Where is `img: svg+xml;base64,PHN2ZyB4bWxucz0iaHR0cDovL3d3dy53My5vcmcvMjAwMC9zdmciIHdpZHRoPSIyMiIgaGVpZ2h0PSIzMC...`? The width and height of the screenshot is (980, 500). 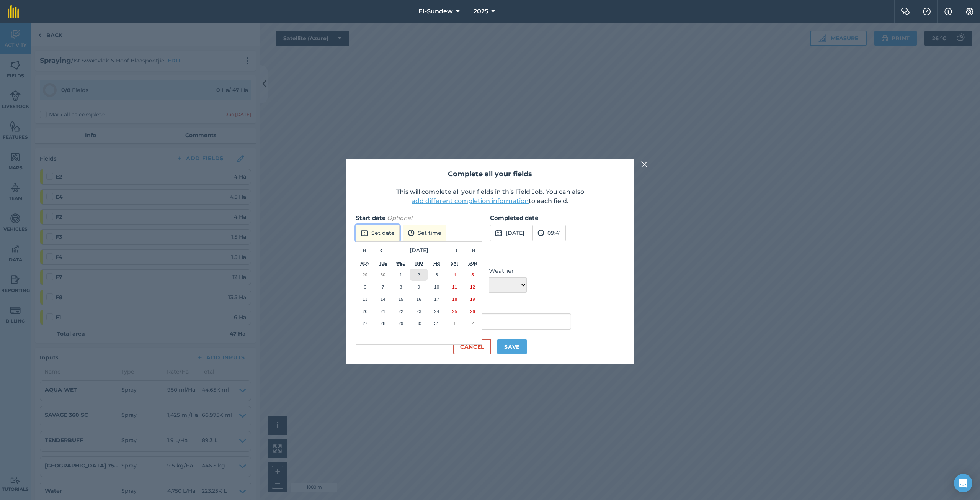 img: svg+xml;base64,PHN2ZyB4bWxucz0iaHR0cDovL3d3dy53My5vcmcvMjAwMC9zdmciIHdpZHRoPSIyMiIgaGVpZ2h0PSIzMC... is located at coordinates (645, 164).